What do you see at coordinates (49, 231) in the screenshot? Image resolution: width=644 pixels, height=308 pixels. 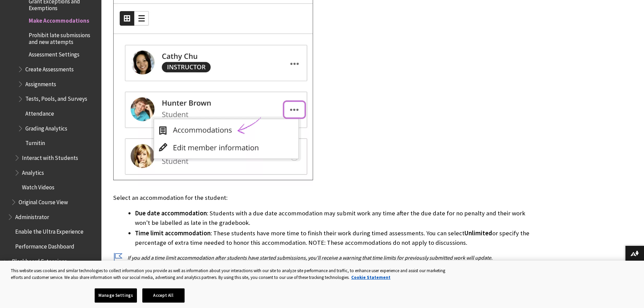 I see `span: Enable the Ultra Experience` at bounding box center [49, 231].